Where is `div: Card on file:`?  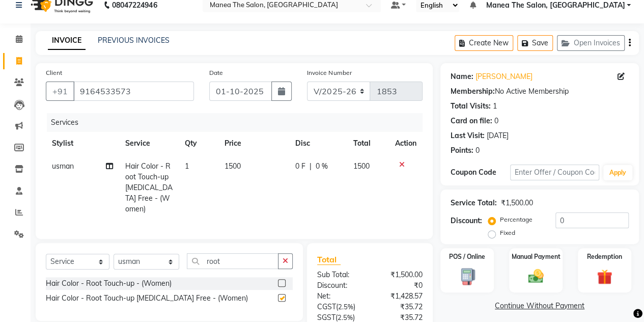
div: Card on file: is located at coordinates (471, 121).